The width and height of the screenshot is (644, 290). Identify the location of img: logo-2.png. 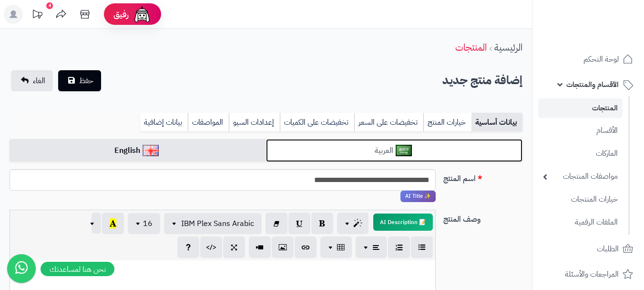
(607, 37).